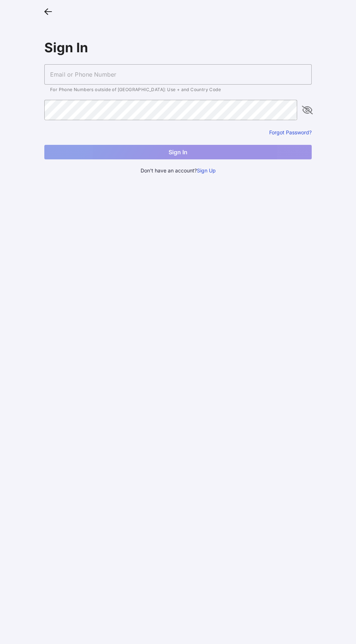  I want to click on button: Forgot Password?, so click(290, 132).